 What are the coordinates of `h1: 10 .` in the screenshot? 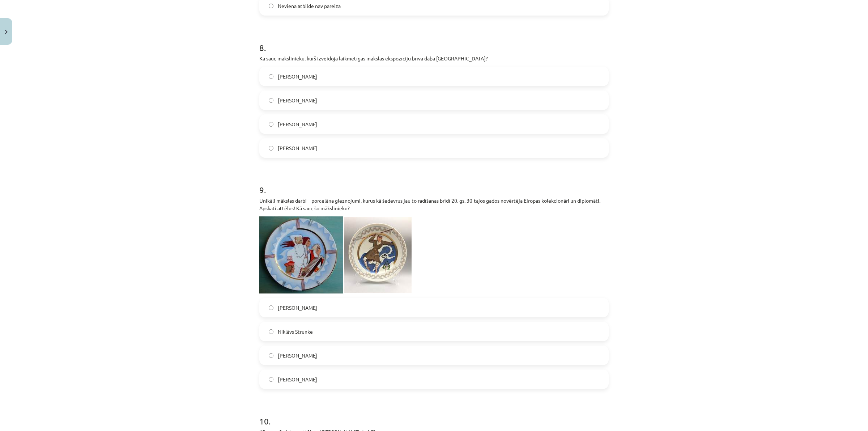 It's located at (434, 414).